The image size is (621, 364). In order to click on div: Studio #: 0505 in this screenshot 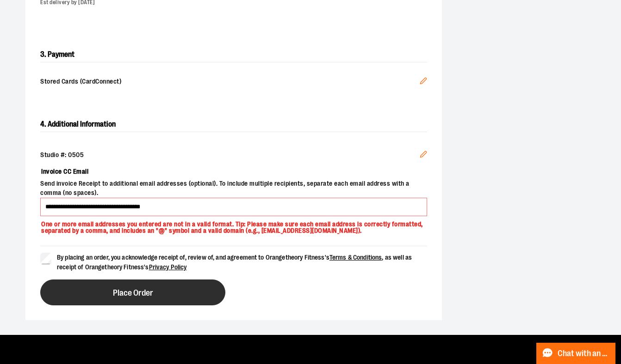, I will do `click(234, 155)`.